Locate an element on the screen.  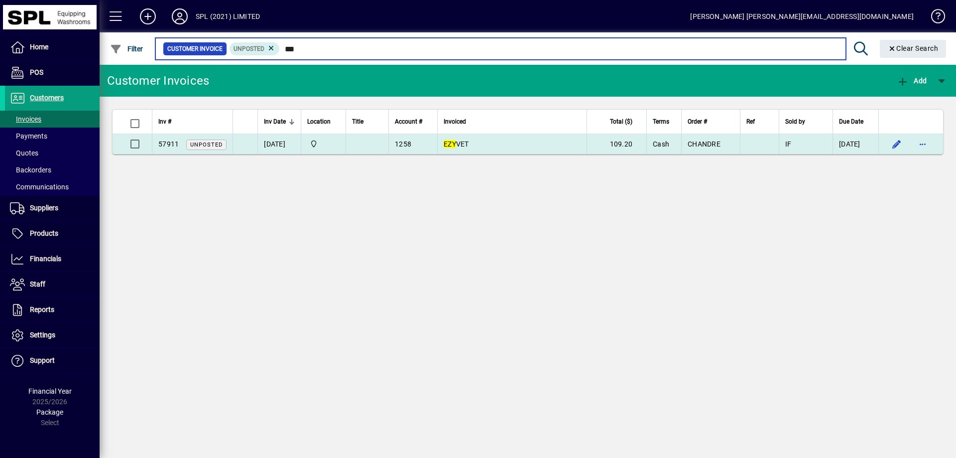
span: Sold by is located at coordinates (795, 122).